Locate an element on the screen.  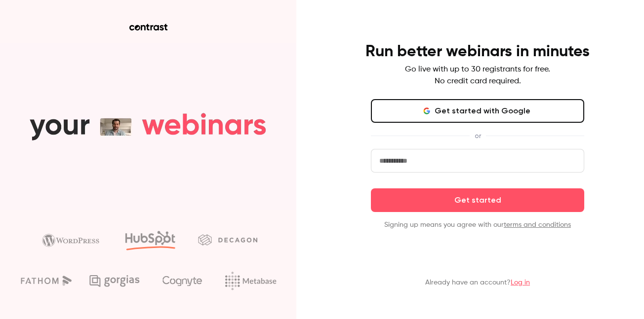
span: or is located at coordinates (478, 136).